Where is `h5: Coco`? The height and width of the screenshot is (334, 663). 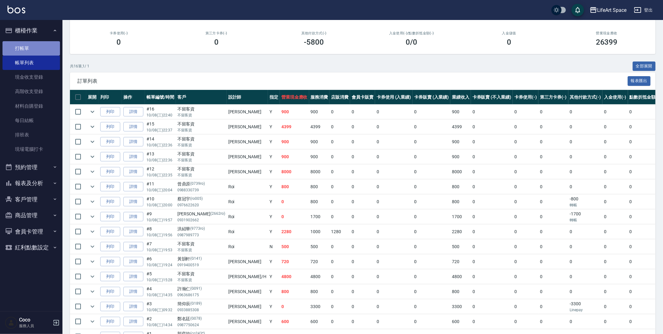 h5: Coco is located at coordinates (35, 320).